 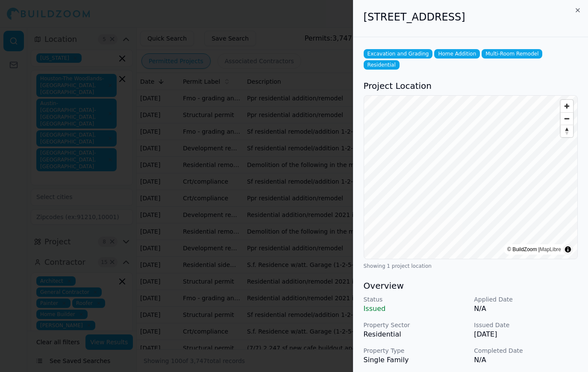 What do you see at coordinates (415, 360) in the screenshot?
I see `p: Single Family` at bounding box center [415, 360].